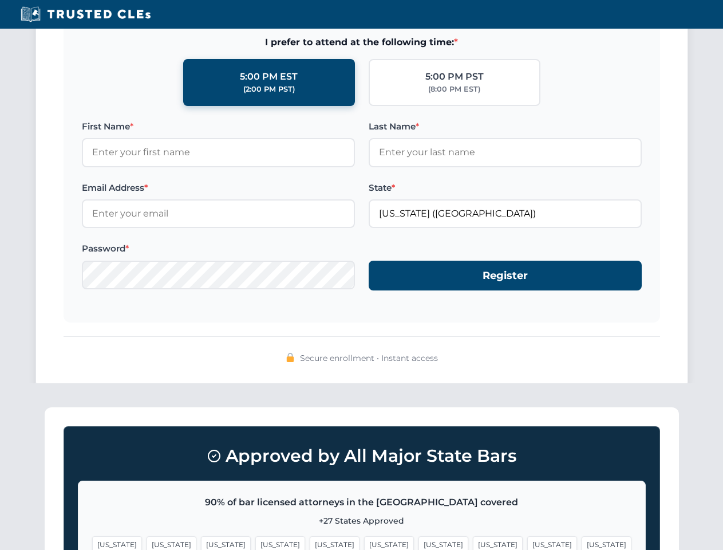 This screenshot has width=723, height=550. What do you see at coordinates (85, 14) in the screenshot?
I see `img: Trusted CLEs` at bounding box center [85, 14].